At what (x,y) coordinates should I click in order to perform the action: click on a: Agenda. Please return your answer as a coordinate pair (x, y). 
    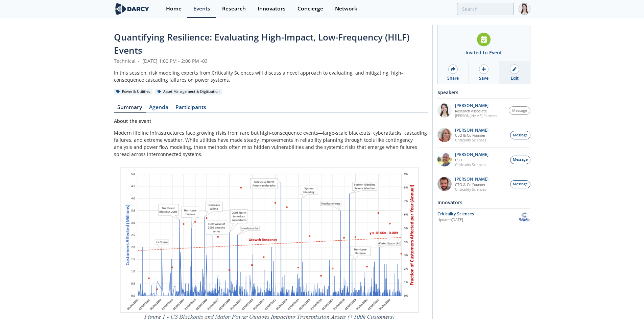
    Looking at the image, I should click on (159, 109).